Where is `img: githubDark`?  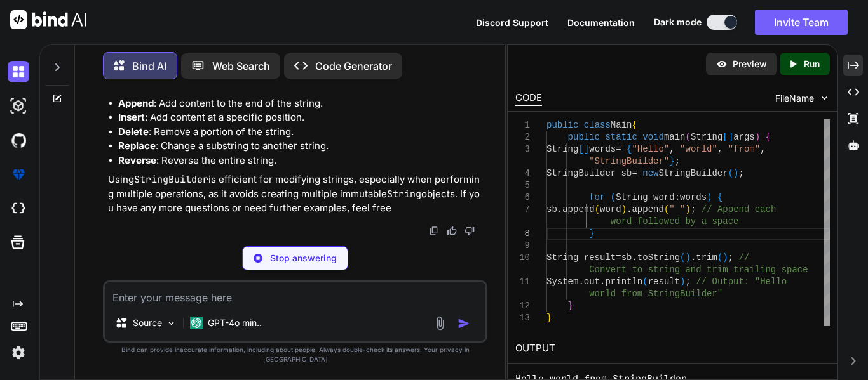 img: githubDark is located at coordinates (19, 140).